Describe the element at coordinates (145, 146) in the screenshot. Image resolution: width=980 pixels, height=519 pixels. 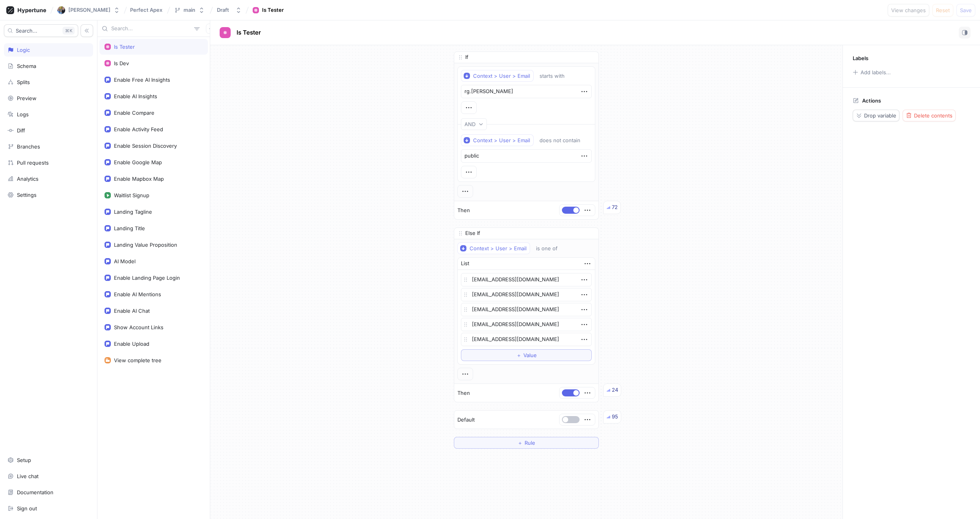
I see `div: Enable Session Discovery` at that location.